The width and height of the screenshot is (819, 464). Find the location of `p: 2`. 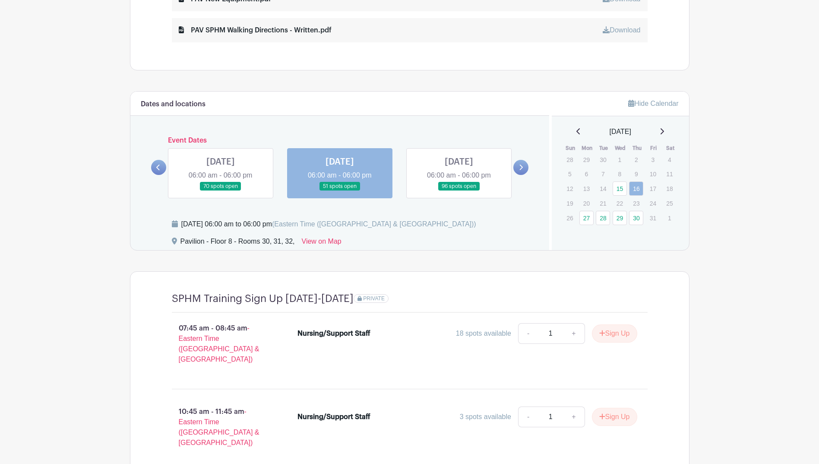

p: 2 is located at coordinates (636, 159).